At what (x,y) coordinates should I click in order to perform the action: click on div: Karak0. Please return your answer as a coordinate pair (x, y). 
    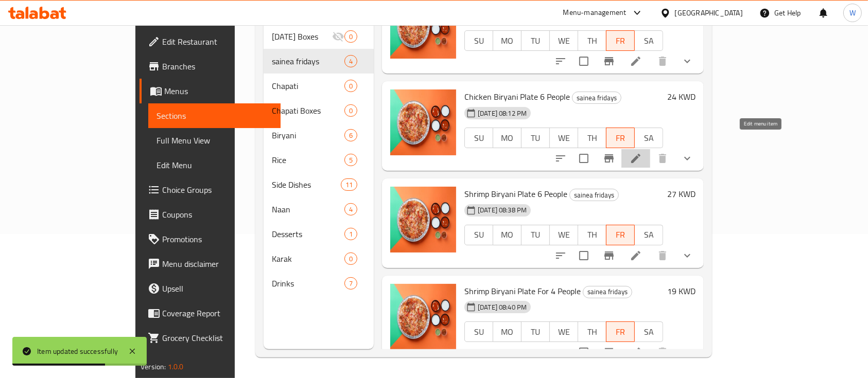
    Looking at the image, I should click on (319, 259).